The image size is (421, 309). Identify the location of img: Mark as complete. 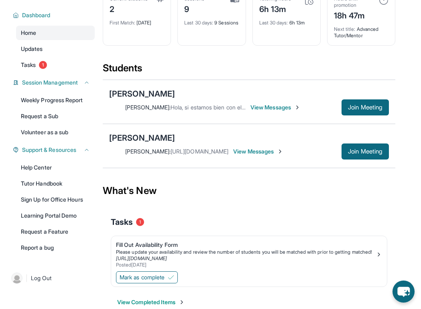
(171, 277).